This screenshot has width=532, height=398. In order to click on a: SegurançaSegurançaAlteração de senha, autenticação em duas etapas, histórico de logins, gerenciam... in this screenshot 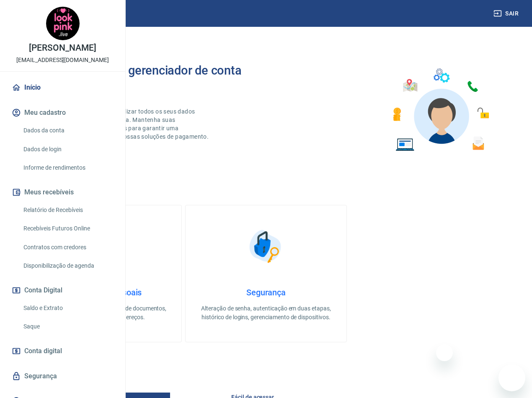, I will do `click(266, 274)`.